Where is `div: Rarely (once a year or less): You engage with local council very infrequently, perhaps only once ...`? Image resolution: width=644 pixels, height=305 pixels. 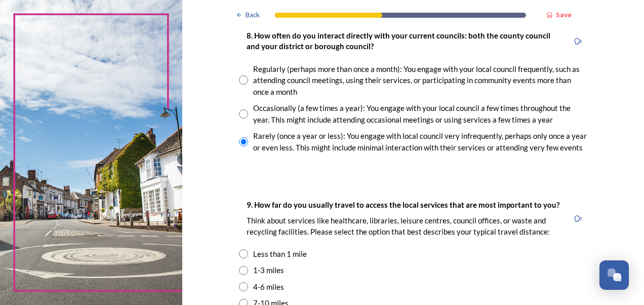
div: Rarely (once a year or less): You engage with local council very infrequently, perhaps only once ... is located at coordinates (420, 141).